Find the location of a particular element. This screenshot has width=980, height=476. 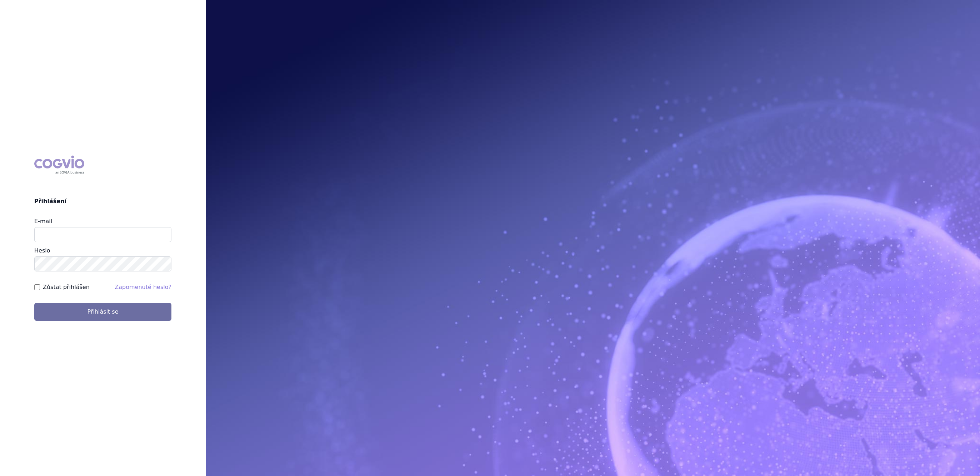

label: Heslo is located at coordinates (42, 250).